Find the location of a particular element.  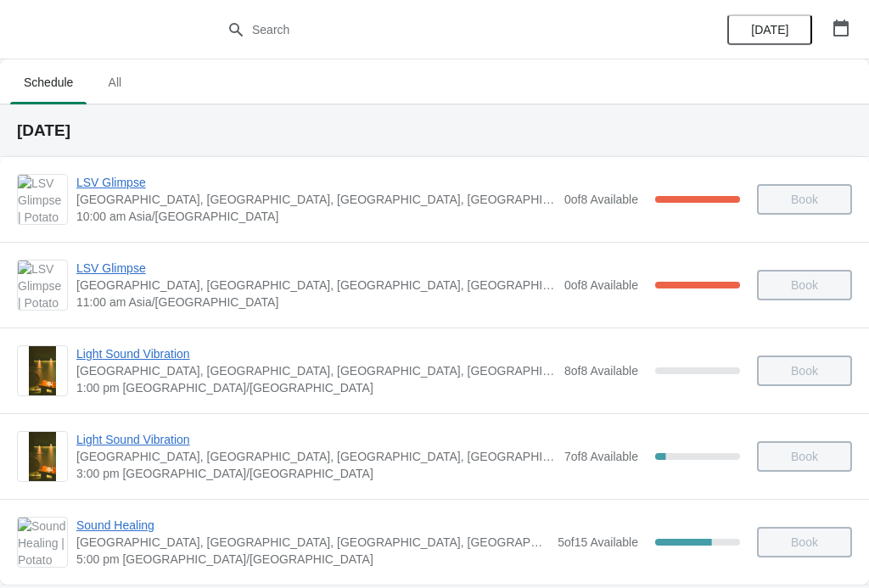

span: 7 of 8 Available is located at coordinates (601, 456).